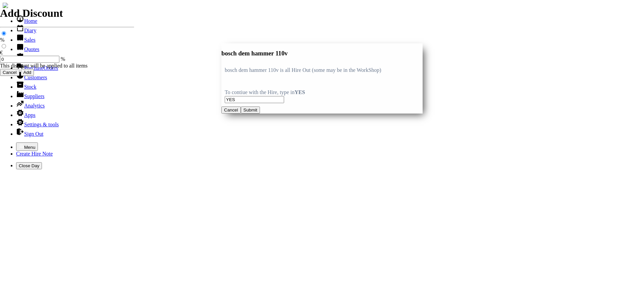 The width and height of the screenshot is (644, 306). What do you see at coordinates (31, 77) in the screenshot?
I see `a: Customers` at bounding box center [31, 77].